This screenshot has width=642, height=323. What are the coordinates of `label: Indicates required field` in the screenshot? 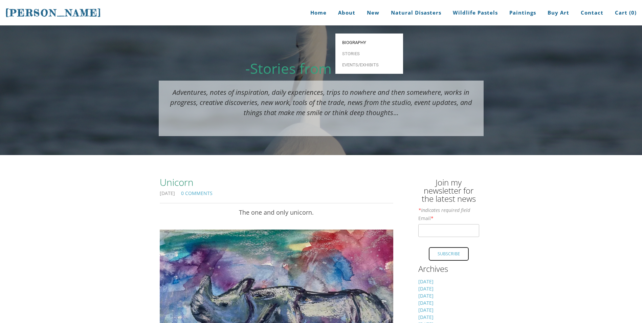 It's located at (444, 210).